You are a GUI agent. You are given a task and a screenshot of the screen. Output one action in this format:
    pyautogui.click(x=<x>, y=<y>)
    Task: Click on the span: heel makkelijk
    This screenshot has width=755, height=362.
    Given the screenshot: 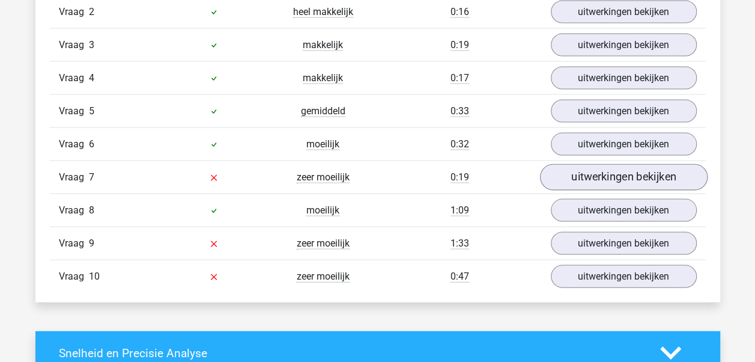 What is the action you would take?
    pyautogui.click(x=323, y=12)
    